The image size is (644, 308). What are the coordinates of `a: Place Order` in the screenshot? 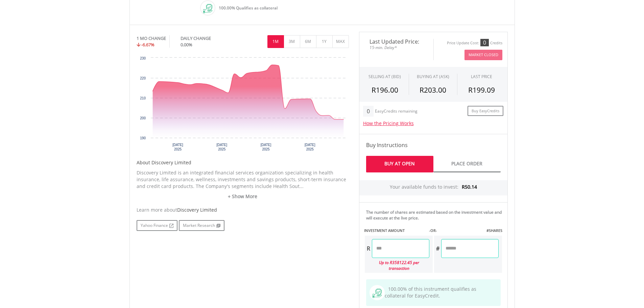 It's located at (467, 164).